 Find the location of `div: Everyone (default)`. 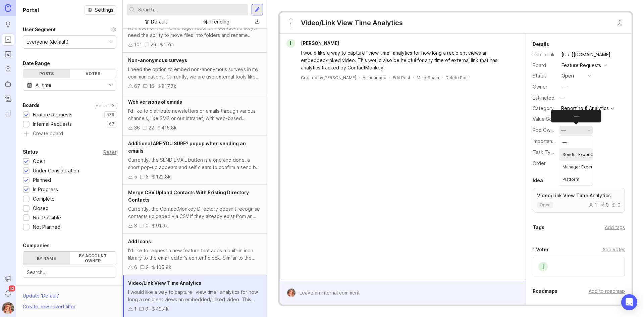

div: Everyone (default) is located at coordinates (47, 42).